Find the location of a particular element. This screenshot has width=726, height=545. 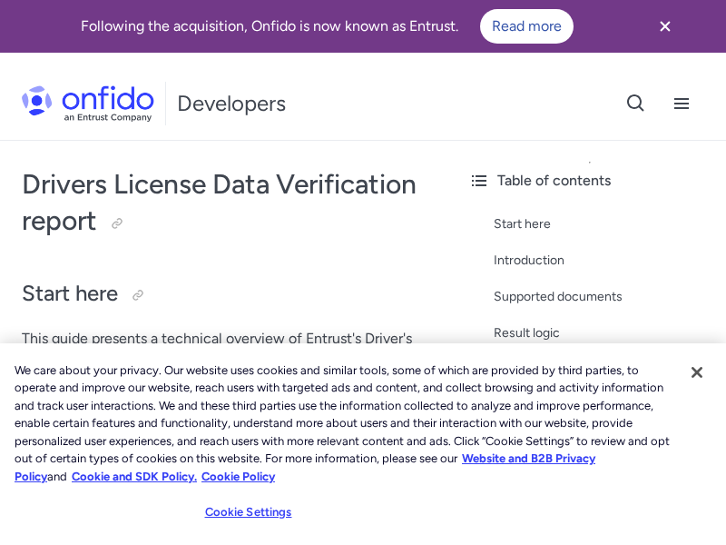

div: Start here is located at coordinates (603, 224).